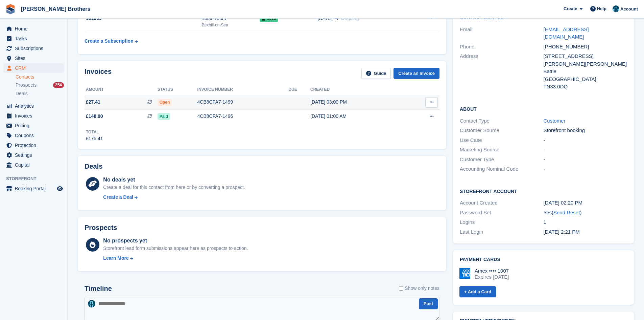  What do you see at coordinates (35, 39) in the screenshot?
I see `span: Tasks` at bounding box center [35, 39].